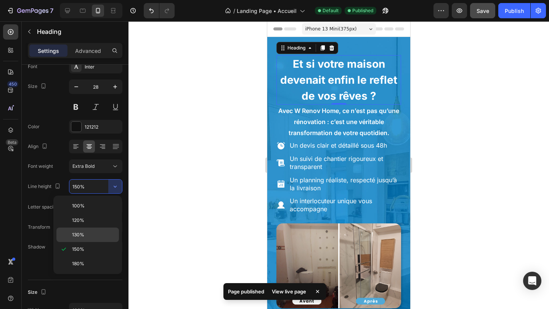 The height and width of the screenshot is (309, 549). What do you see at coordinates (77, 184) in the screenshot?
I see `p: Un interlocuteur unique vous accompagne` at bounding box center [77, 184].